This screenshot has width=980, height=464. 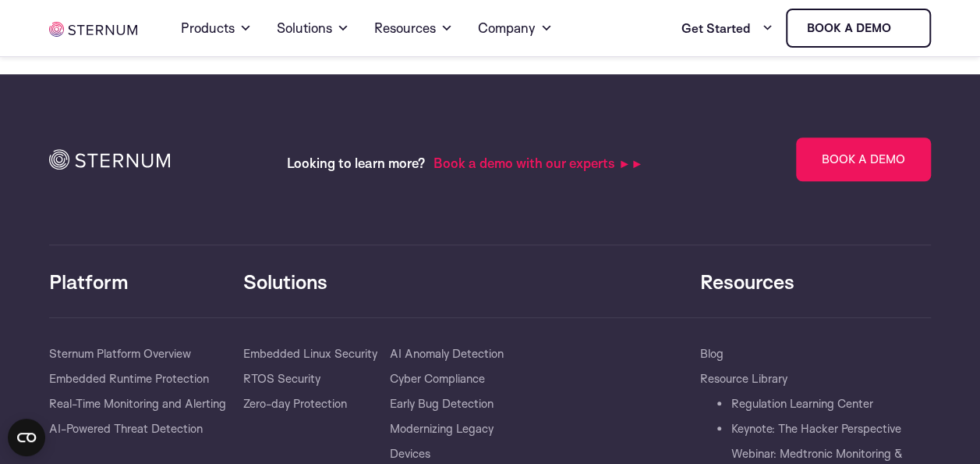 I want to click on a: Real-Time Monitoring and Alerting, so click(x=137, y=404).